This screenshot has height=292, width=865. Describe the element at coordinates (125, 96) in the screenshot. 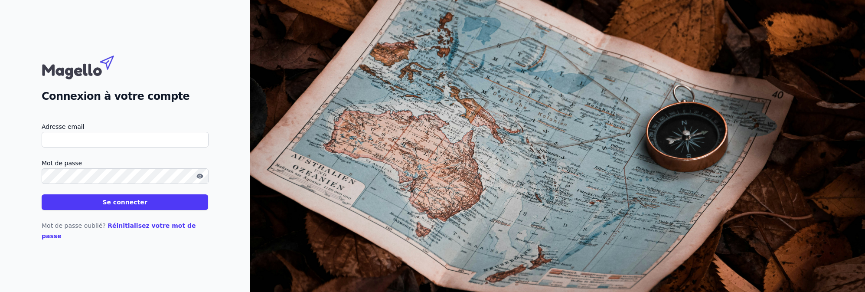

I see `h2: Connexion à votre compte` at that location.